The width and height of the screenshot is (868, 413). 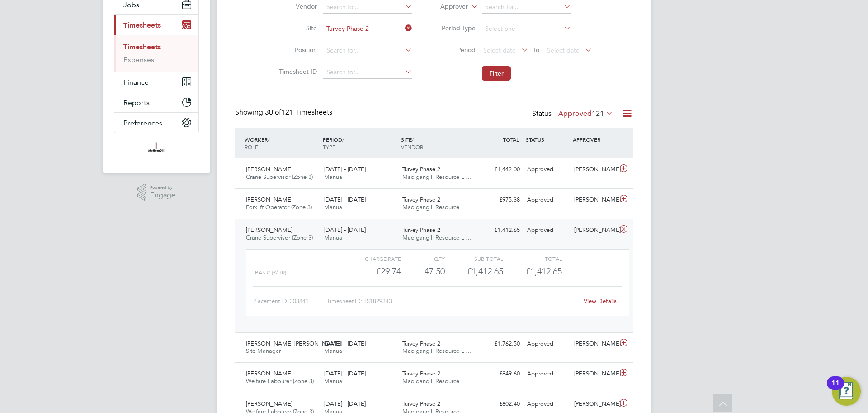 What do you see at coordinates (372, 259) in the screenshot?
I see `div: Charge rate` at bounding box center [372, 259].